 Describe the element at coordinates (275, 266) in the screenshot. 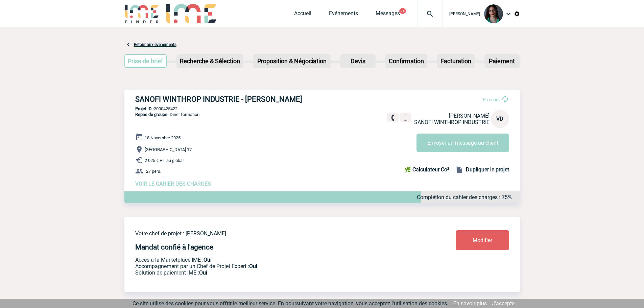

I see `p: Prestation payante` at that location.